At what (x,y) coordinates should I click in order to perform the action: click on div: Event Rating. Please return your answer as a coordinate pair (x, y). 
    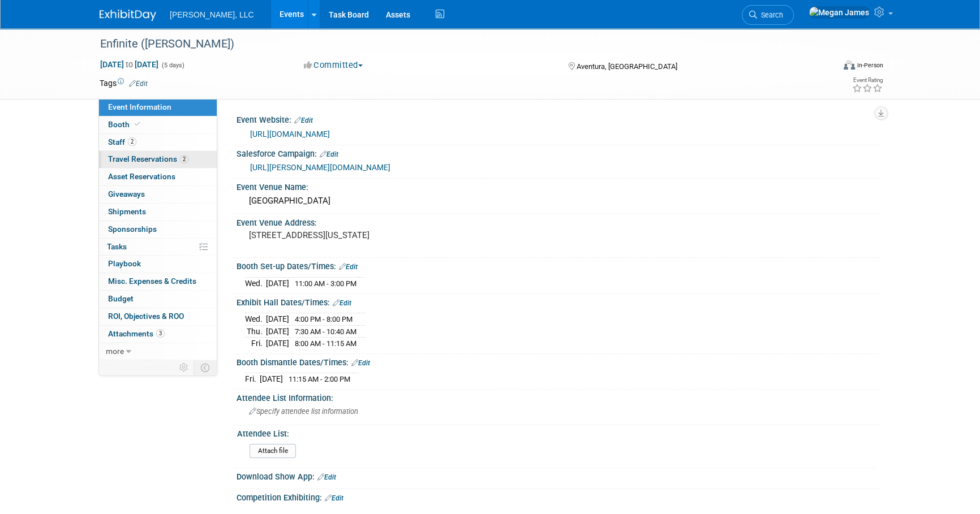
    Looking at the image, I should click on (867, 80).